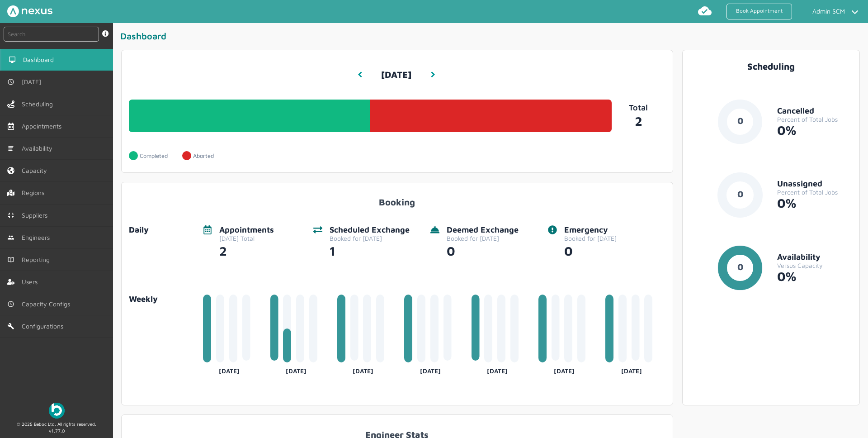 This screenshot has height=438, width=868. Describe the element at coordinates (203, 156) in the screenshot. I see `p: Aborted` at that location.